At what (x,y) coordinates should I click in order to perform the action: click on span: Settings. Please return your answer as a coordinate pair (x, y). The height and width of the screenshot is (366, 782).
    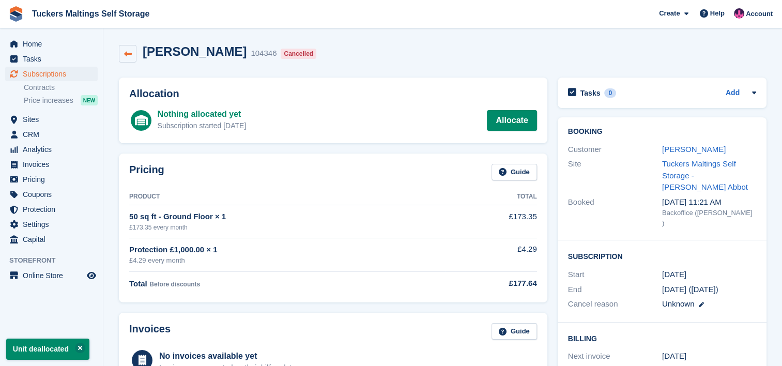
    Looking at the image, I should click on (54, 224).